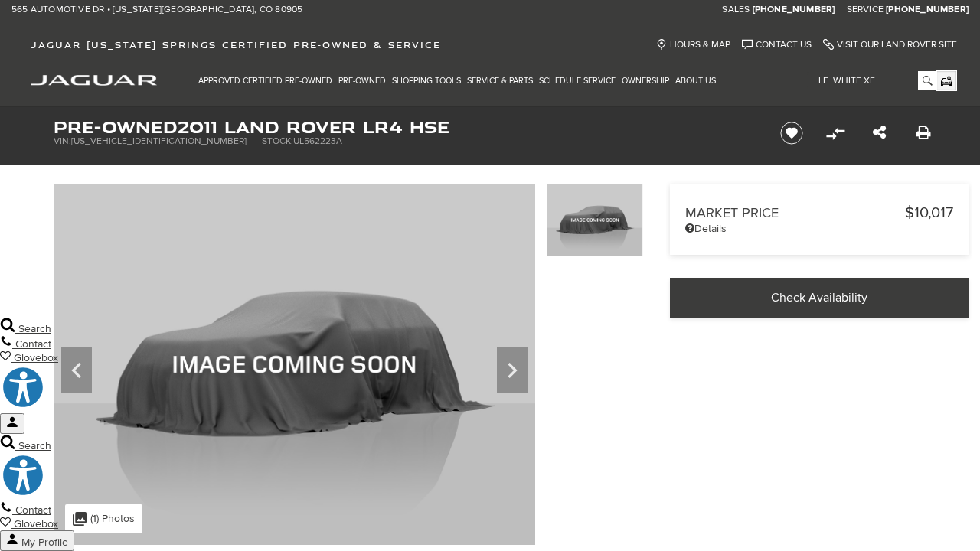  What do you see at coordinates (695, 80) in the screenshot?
I see `a: About Us` at bounding box center [695, 80].